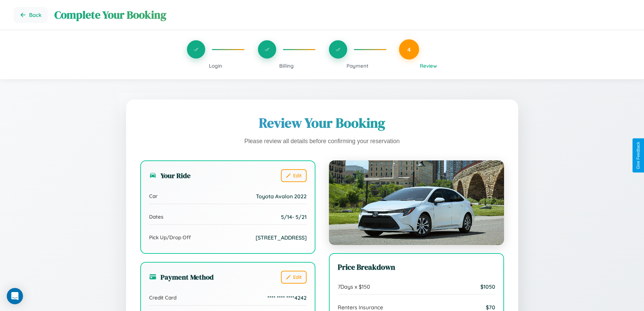 This screenshot has height=311, width=644. I want to click on h3: Your Ride, so click(169, 175).